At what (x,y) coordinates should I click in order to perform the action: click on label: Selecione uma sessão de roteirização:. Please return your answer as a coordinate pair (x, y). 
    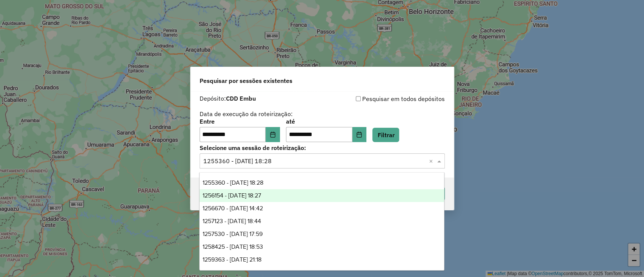
    Looking at the image, I should click on (322, 148).